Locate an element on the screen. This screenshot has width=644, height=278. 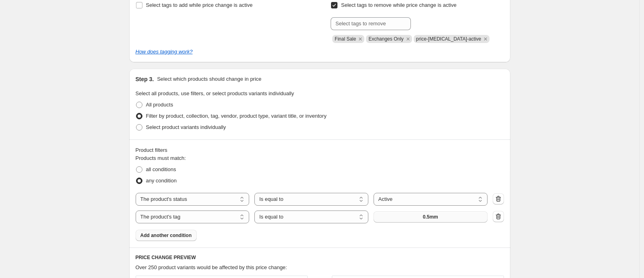
div: Product filters is located at coordinates (320, 150).